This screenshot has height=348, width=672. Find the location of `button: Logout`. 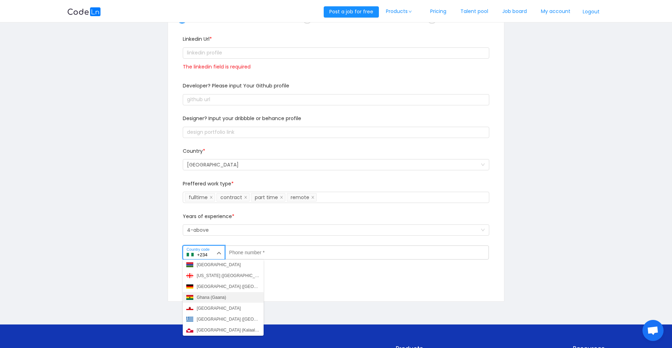

button: Logout is located at coordinates (591, 12).